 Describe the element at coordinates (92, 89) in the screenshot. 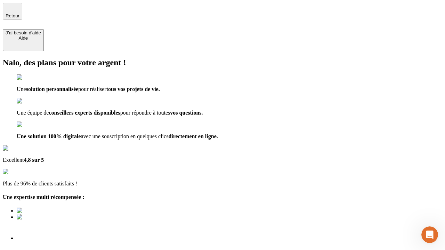

I see `span: pour réaliser` at that location.